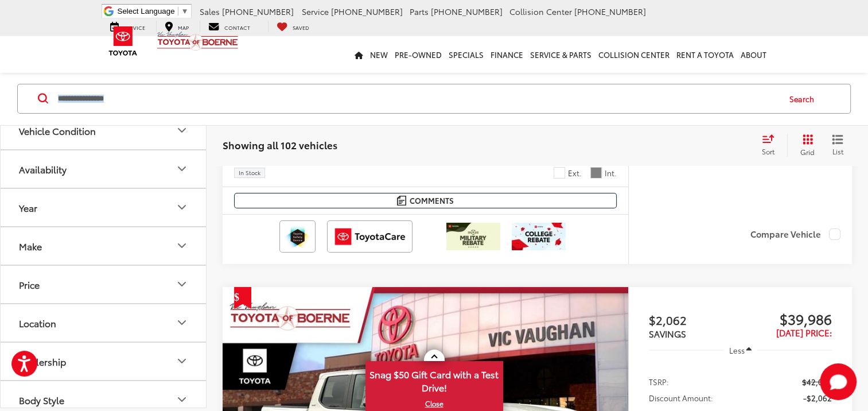 The width and height of the screenshot is (868, 411). Describe the element at coordinates (741, 350) in the screenshot. I see `button: Less` at that location.